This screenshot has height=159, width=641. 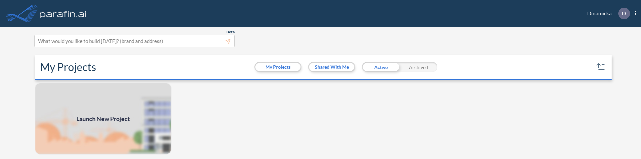 What do you see at coordinates (230, 32) in the screenshot?
I see `span: Beta` at bounding box center [230, 32].